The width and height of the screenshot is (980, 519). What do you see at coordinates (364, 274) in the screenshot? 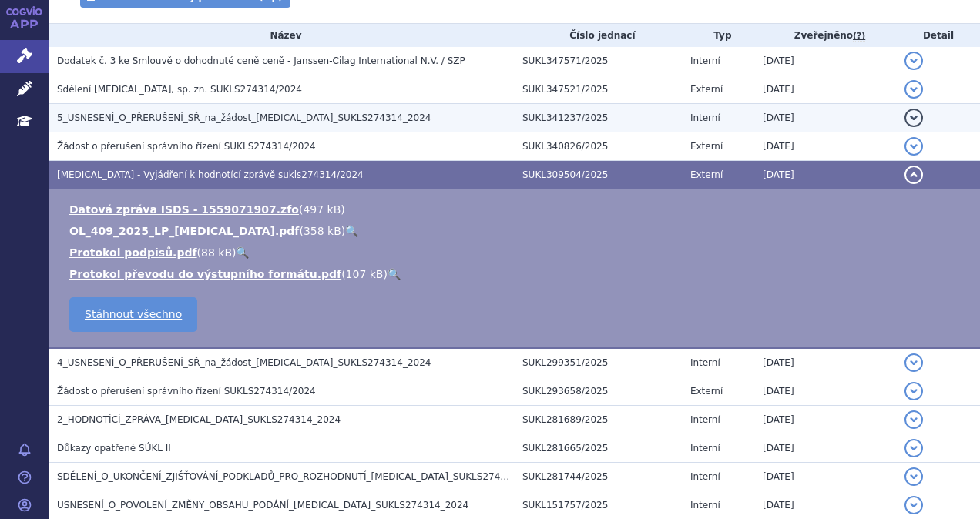
I see `span: 107 kB` at bounding box center [364, 274].